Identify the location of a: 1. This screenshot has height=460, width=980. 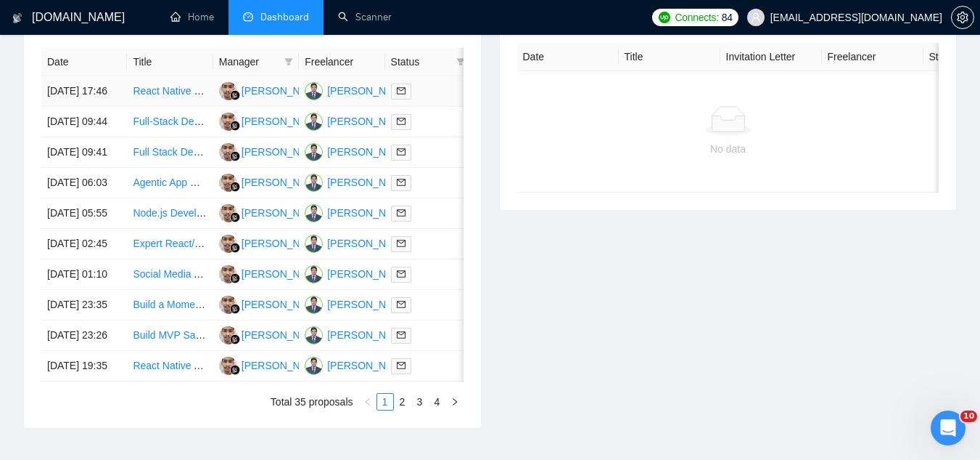
(386, 402).